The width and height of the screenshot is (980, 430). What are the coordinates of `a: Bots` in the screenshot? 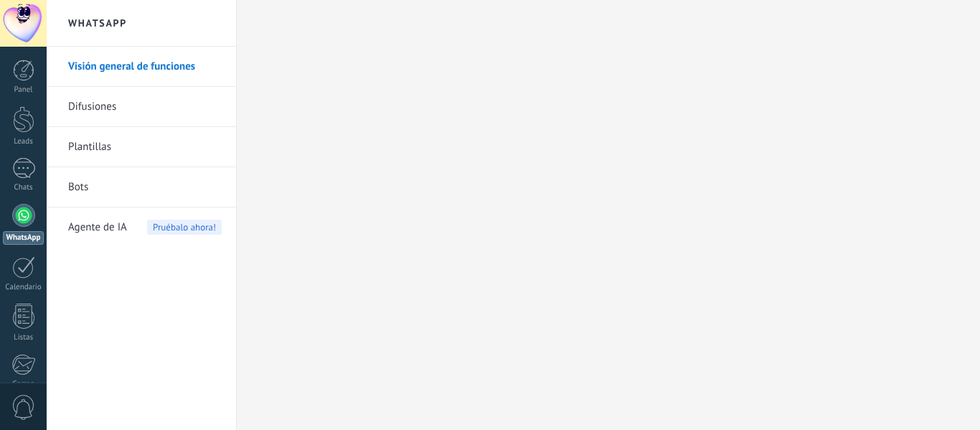 It's located at (145, 187).